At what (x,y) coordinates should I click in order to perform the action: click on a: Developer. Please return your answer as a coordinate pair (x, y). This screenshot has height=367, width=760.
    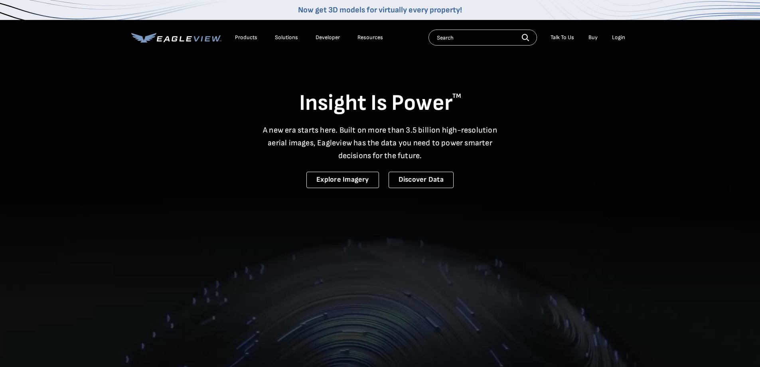
    Looking at the image, I should click on (328, 37).